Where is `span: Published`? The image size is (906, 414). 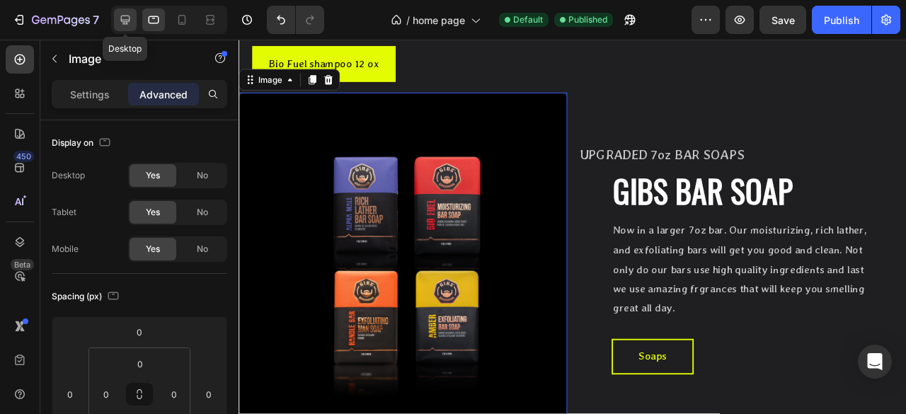 span: Published is located at coordinates (588, 20).